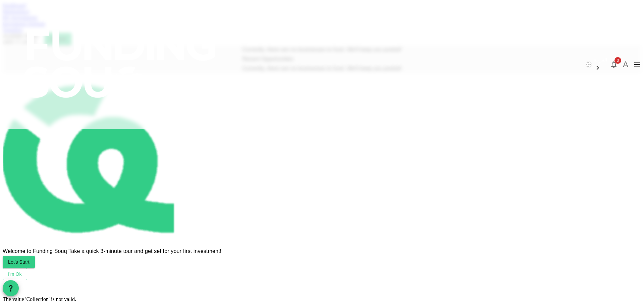 The width and height of the screenshot is (644, 306). What do you see at coordinates (626, 65) in the screenshot?
I see `button: A` at bounding box center [626, 65].